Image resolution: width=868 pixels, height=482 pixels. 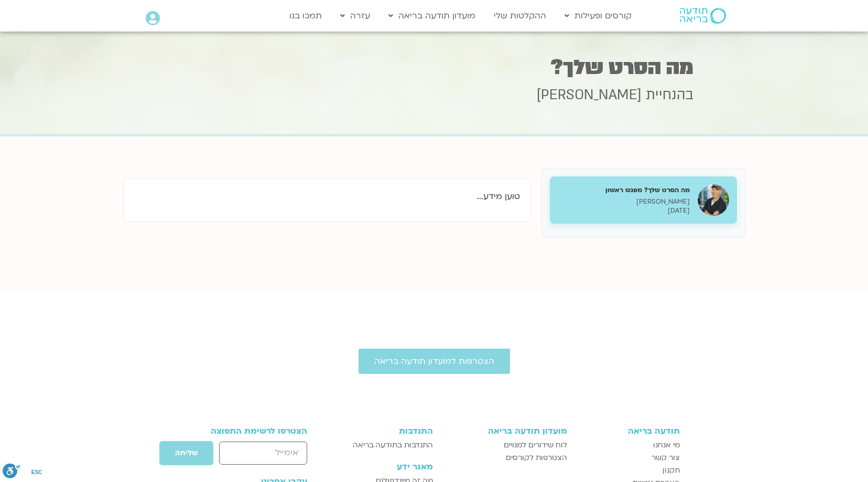 I want to click on a: התנדבות בתודעה בריאה, so click(x=384, y=445).